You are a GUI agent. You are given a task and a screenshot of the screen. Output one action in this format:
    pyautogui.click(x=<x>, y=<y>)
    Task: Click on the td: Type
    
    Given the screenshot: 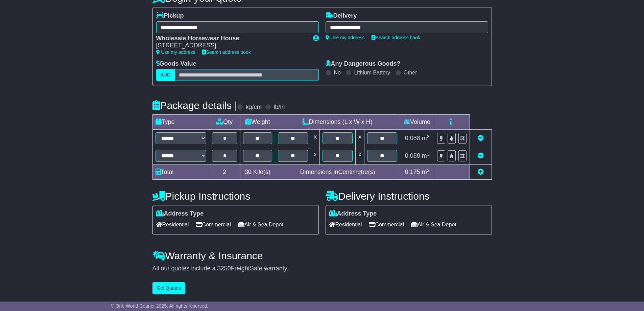 What is the action you would take?
    pyautogui.click(x=180, y=122)
    